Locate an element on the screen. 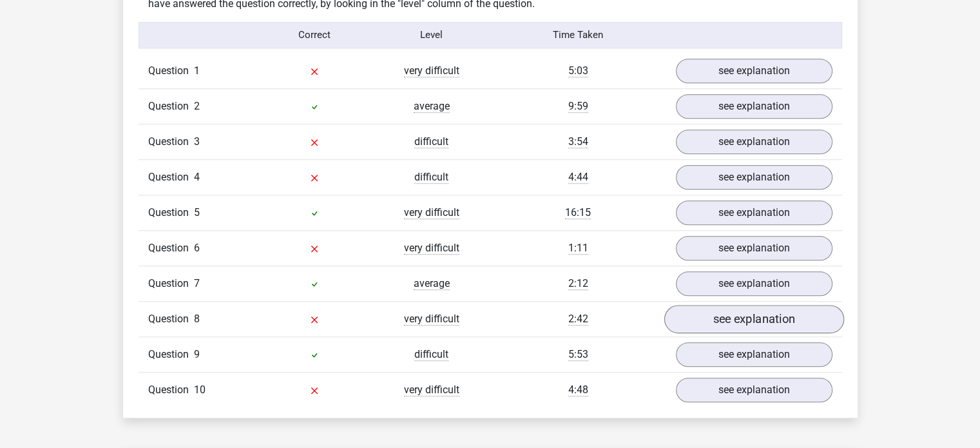 The image size is (980, 448). span: 6 is located at coordinates (196, 248).